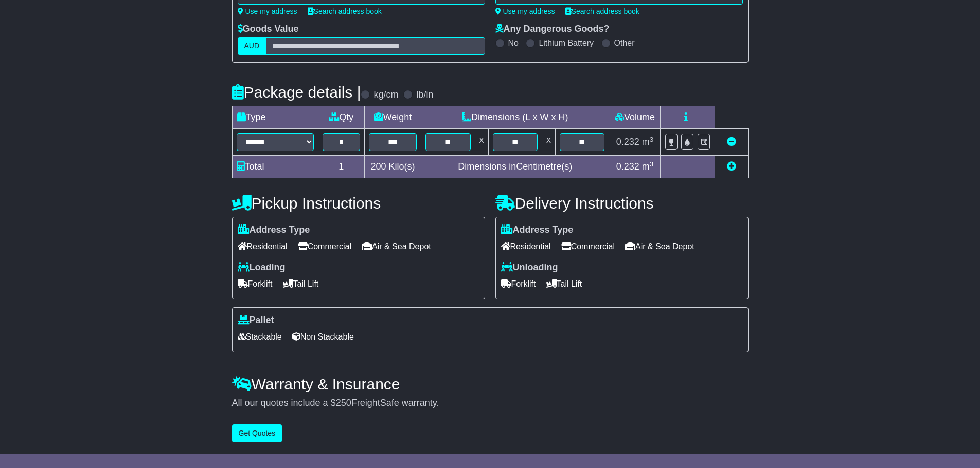  What do you see at coordinates (323, 337) in the screenshot?
I see `span: Non Stackable` at bounding box center [323, 337].